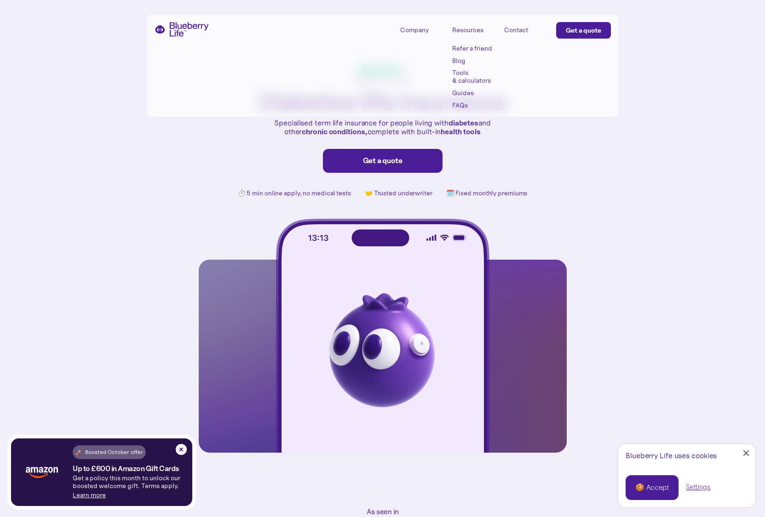 This screenshot has height=517, width=765. Describe the element at coordinates (382, 127) in the screenshot. I see `p: Specialised term life insurance for people living with and other complete with built-in` at that location.